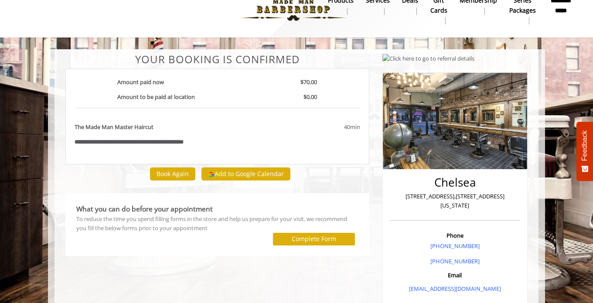 This screenshot has width=593, height=303. I want to click on b: The Made Man Master Haircut, so click(114, 127).